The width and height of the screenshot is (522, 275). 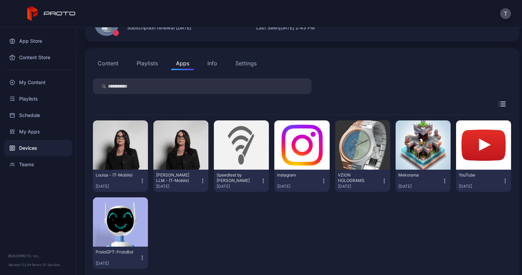 I want to click on div: Mekorama, so click(x=417, y=175).